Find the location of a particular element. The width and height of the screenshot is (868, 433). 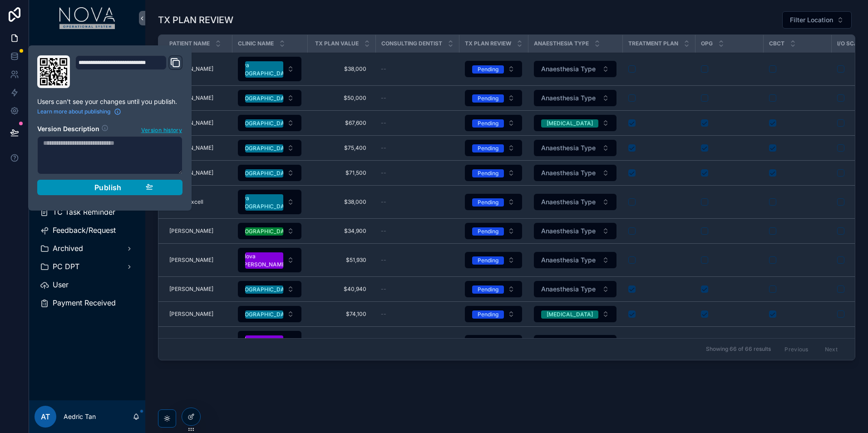

span: TX Plan Review is located at coordinates (488, 44).